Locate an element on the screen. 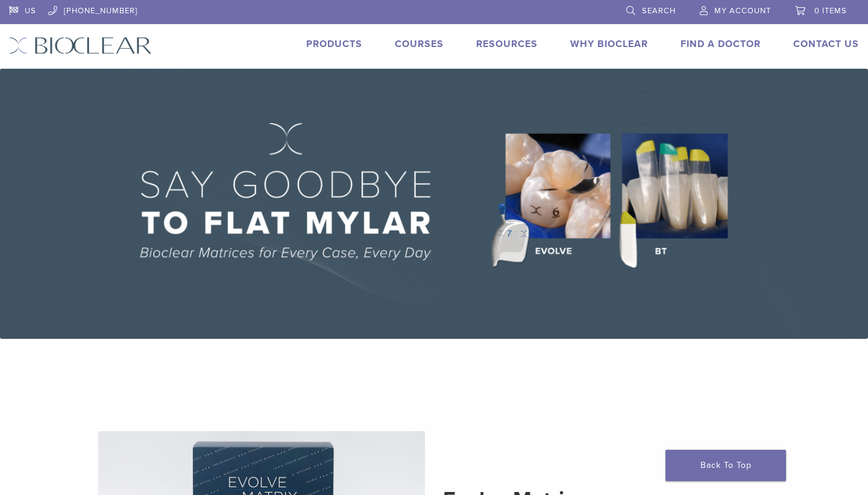 The width and height of the screenshot is (868, 495). span: My Account is located at coordinates (743, 11).